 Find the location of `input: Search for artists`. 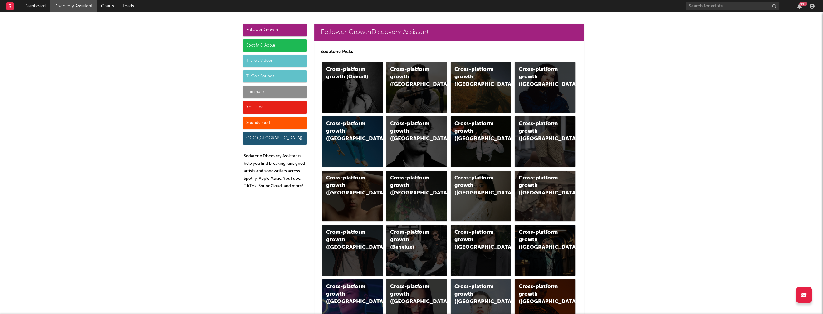

input: Search for artists is located at coordinates (732, 6).